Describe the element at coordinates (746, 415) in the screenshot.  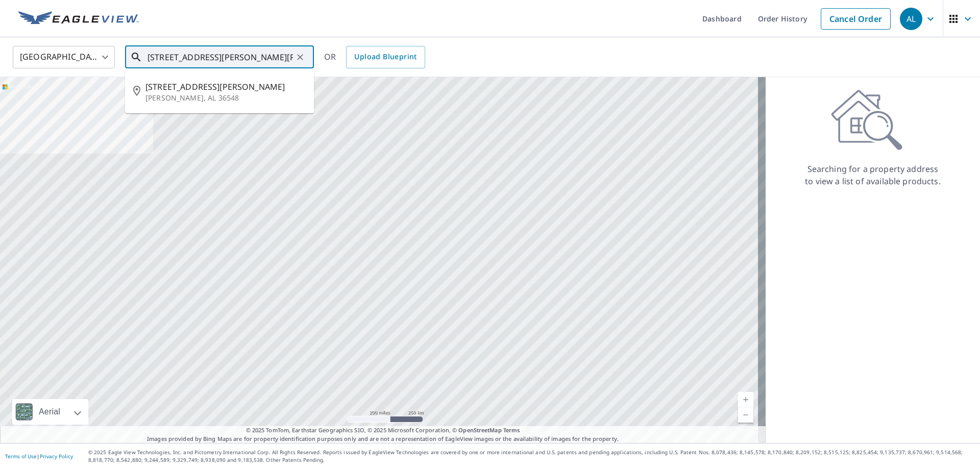
I see `a: Current Level 5, Zoom Out` at that location.